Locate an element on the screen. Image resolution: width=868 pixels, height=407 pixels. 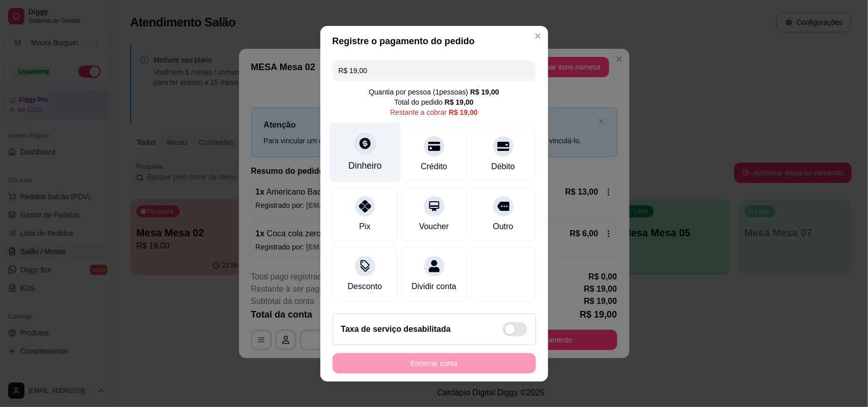
header: Registre o pagamento do pedido is located at coordinates (434, 41).